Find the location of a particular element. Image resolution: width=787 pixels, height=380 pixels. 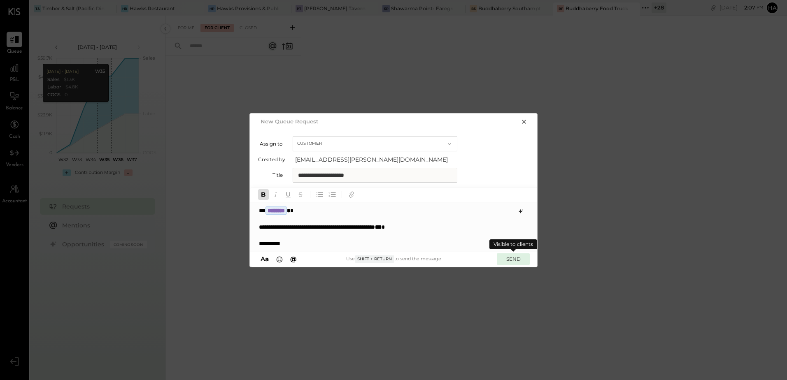

button: Unordered List is located at coordinates (320, 195).